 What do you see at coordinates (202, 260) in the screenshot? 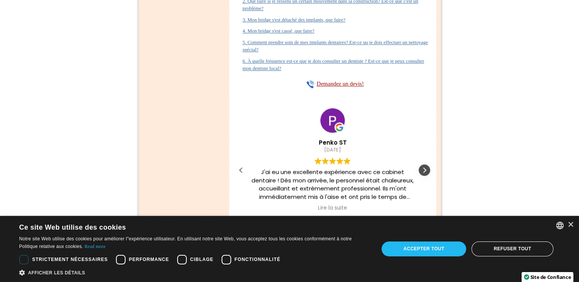
I see `span: Ciblage` at bounding box center [202, 260].